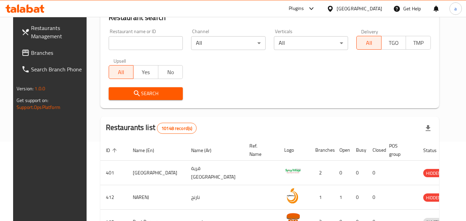 This screenshot has height=221, width=466. What do you see at coordinates (170, 72) in the screenshot?
I see `button: No` at bounding box center [170, 72].